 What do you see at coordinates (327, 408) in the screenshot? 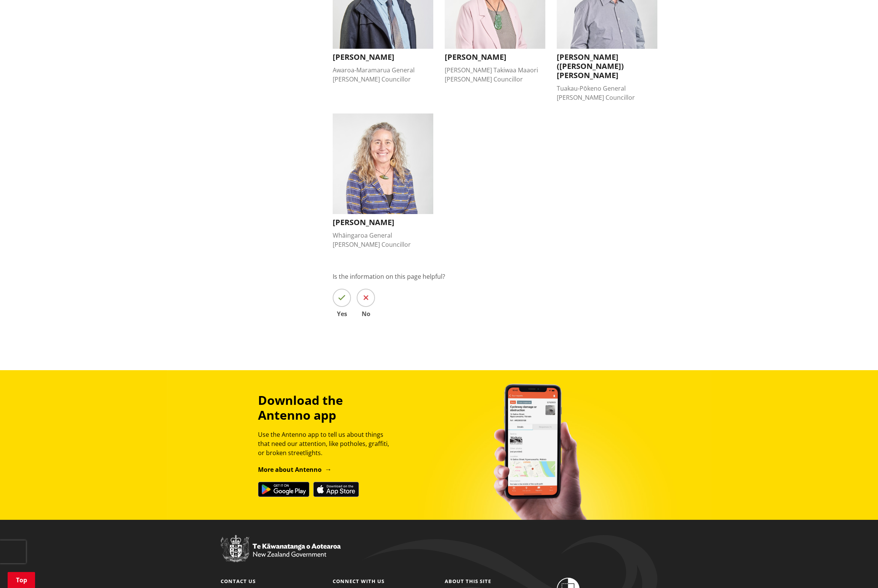
I see `h3: Download the Antenno app` at bounding box center [327, 408].